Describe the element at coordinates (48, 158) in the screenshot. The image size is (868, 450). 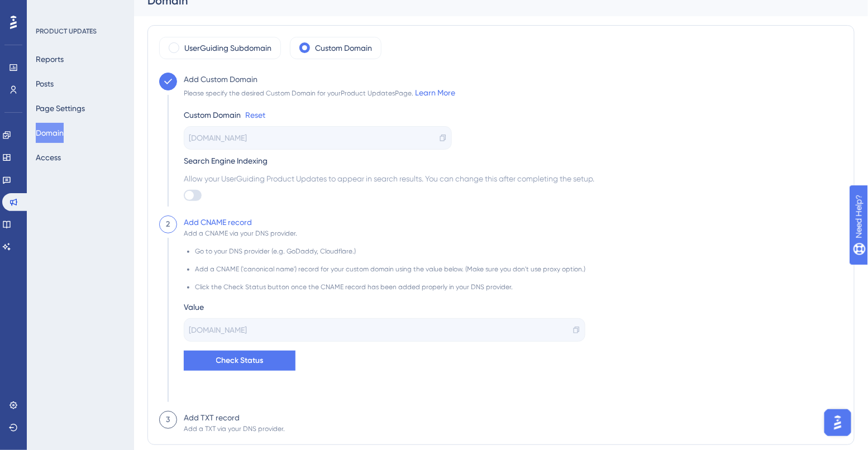
I see `button: Access` at that location.